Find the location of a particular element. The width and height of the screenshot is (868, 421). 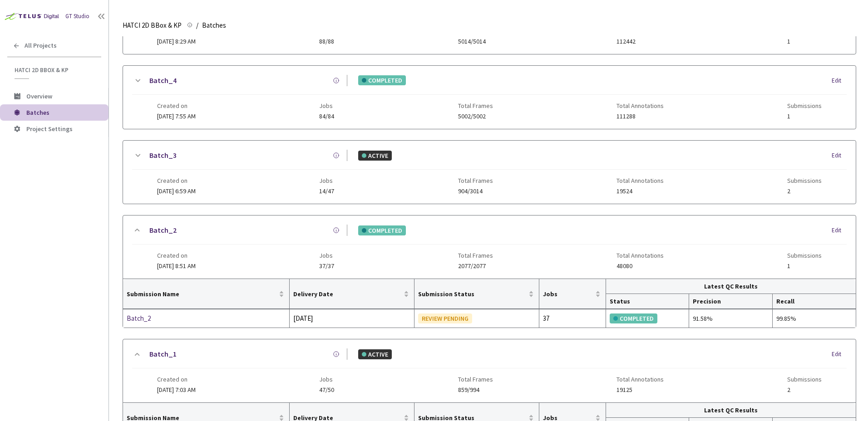

span: 859/994 is located at coordinates (476, 389).